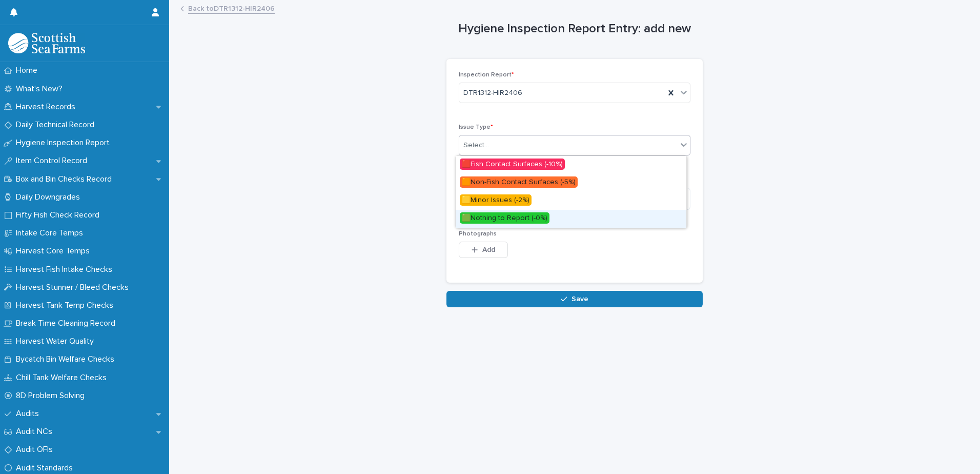 This screenshot has height=474, width=980. Describe the element at coordinates (580, 299) in the screenshot. I see `span: Save` at that location.